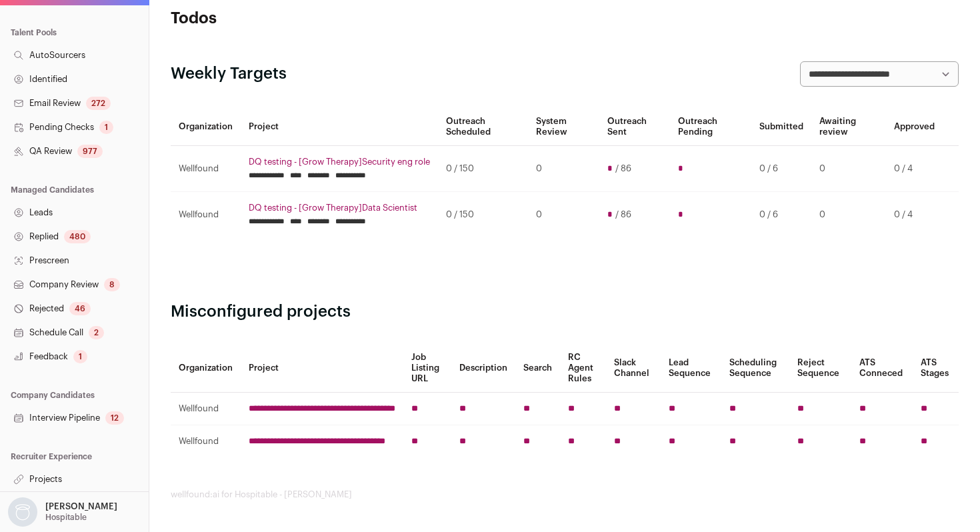 The image size is (980, 532). What do you see at coordinates (302, 18) in the screenshot?
I see `h1: Todos` at bounding box center [302, 18].